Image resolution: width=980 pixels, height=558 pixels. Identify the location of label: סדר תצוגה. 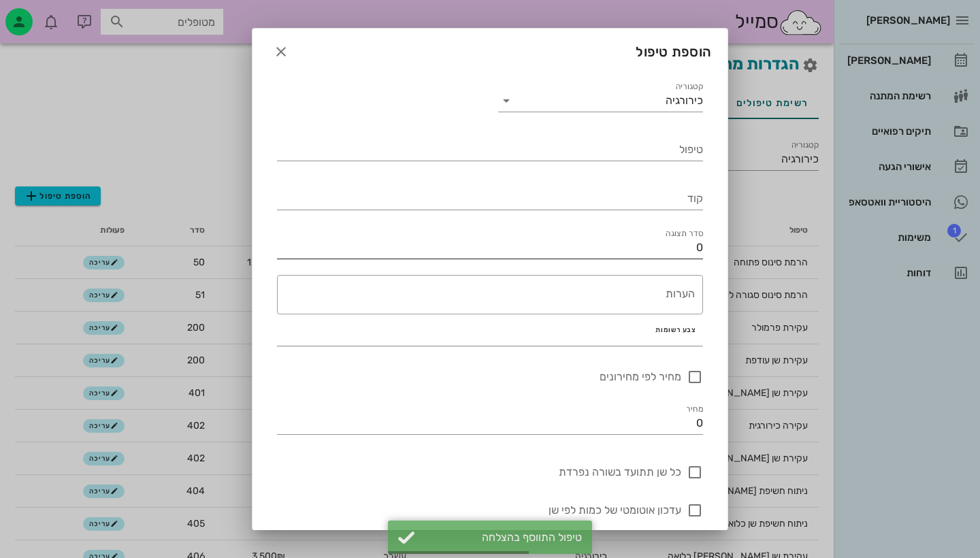
(684, 234).